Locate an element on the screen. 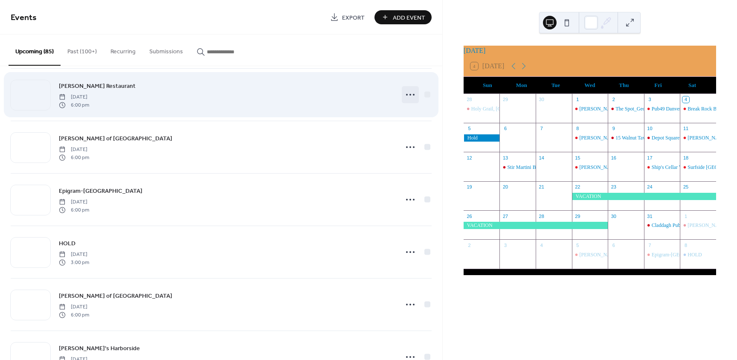 The height and width of the screenshot is (360, 737). div: 19 is located at coordinates (469, 187).